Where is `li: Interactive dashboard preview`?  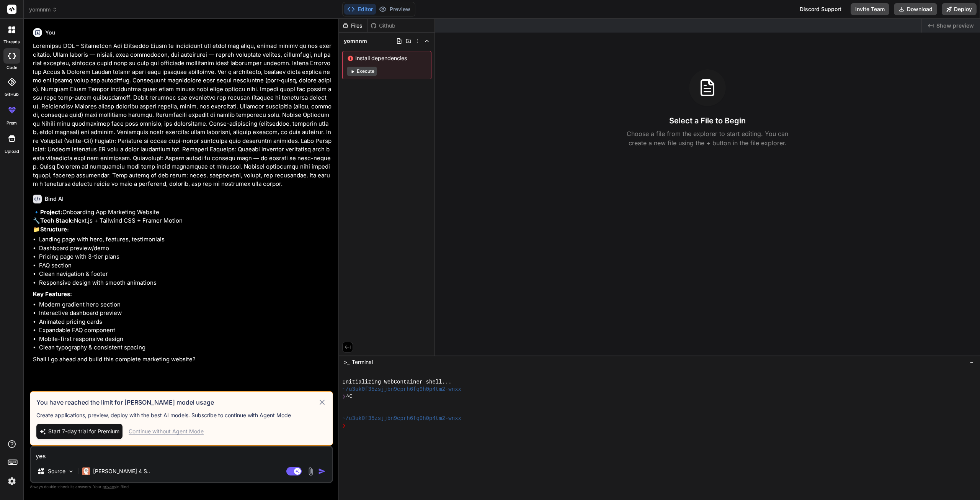
li: Interactive dashboard preview is located at coordinates (185, 313).